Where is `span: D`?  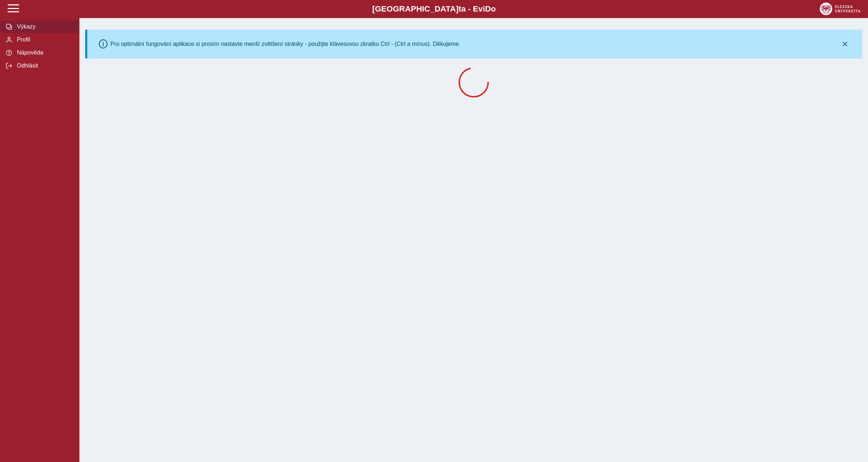
span: D is located at coordinates (487, 9).